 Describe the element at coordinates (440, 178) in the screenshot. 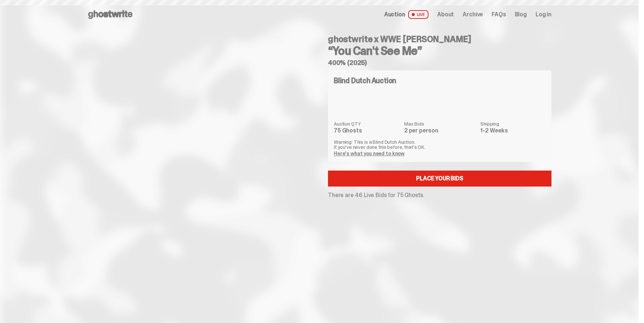

I see `a: Place your Bids` at that location.